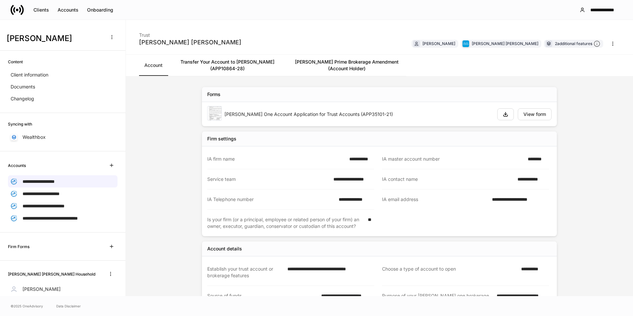 This screenshot has width=633, height=316. I want to click on div: IA email address, so click(435, 199).